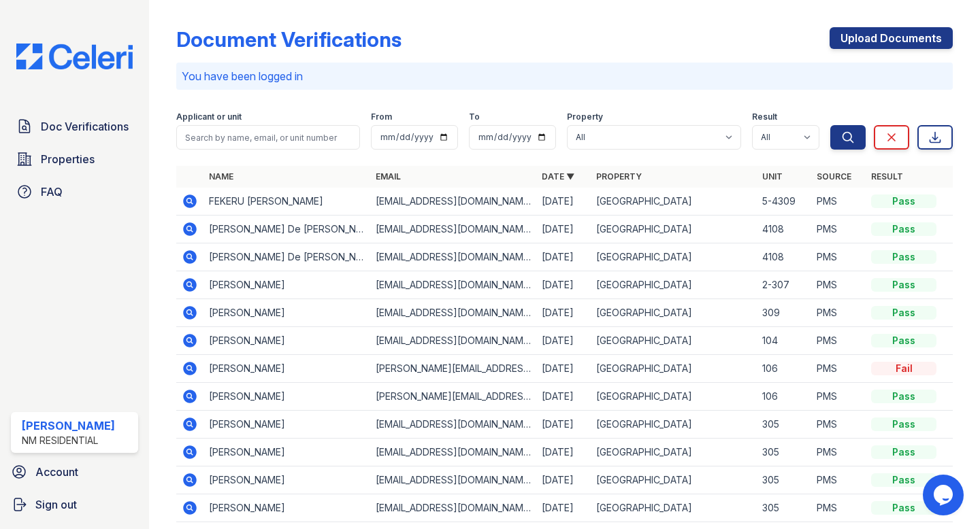 This screenshot has height=529, width=980. What do you see at coordinates (474, 117) in the screenshot?
I see `label: To` at bounding box center [474, 117].